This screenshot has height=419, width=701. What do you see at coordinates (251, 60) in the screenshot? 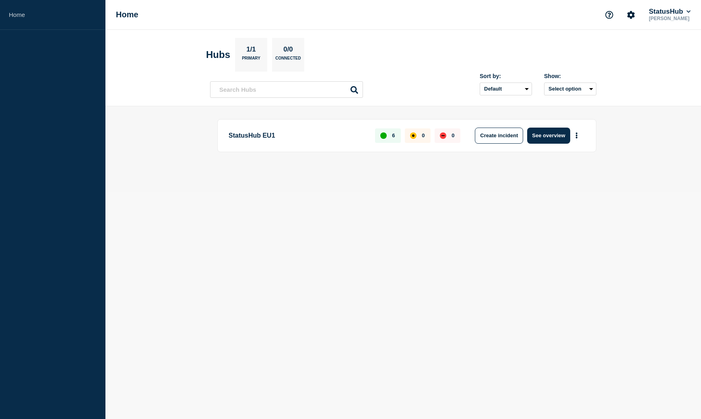
I see `p: Primary` at bounding box center [251, 60].